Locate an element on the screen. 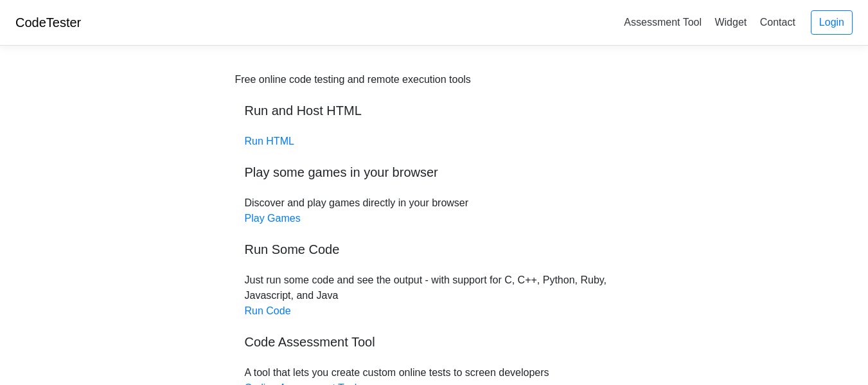 The image size is (868, 385). h5: Play some games in your browser is located at coordinates (435, 172).